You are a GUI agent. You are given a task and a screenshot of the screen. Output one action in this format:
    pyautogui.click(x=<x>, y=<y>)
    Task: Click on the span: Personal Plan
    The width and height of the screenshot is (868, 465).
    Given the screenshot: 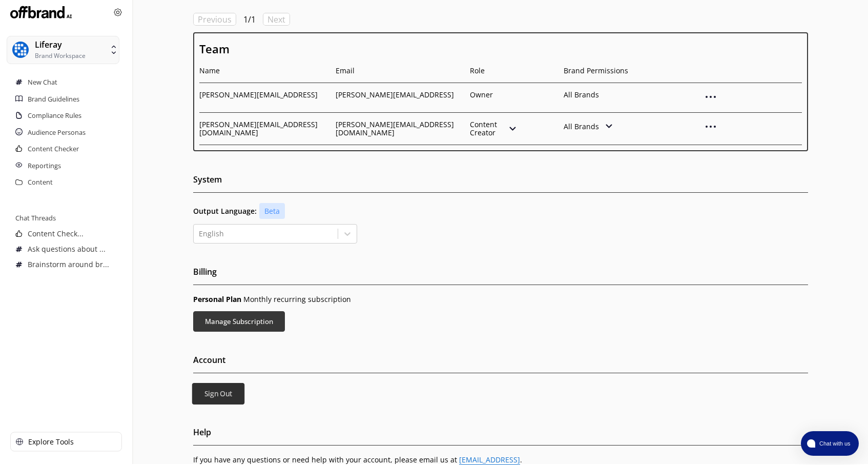 What is the action you would take?
    pyautogui.click(x=217, y=299)
    